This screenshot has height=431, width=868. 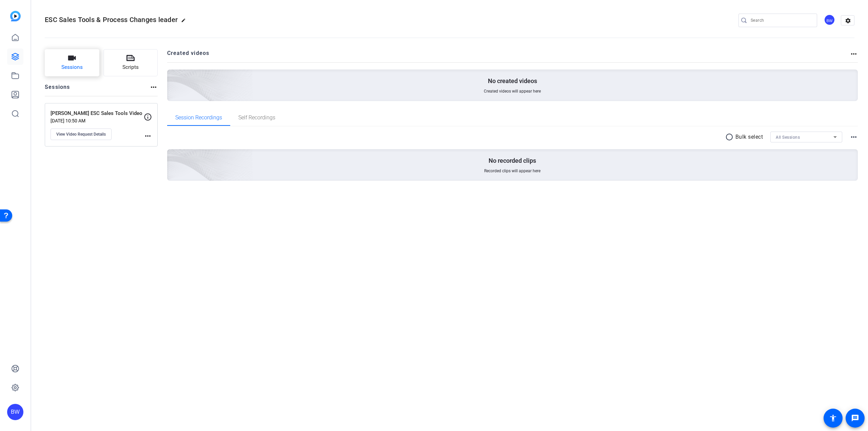 What do you see at coordinates (81, 134) in the screenshot?
I see `span: View Video Request Details` at bounding box center [81, 134].